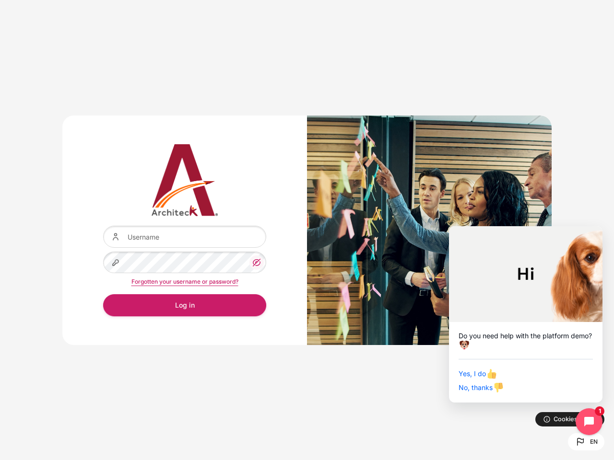  I want to click on input: Username, so click(185, 236).